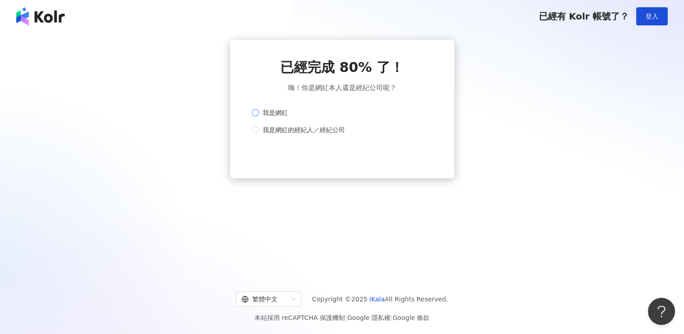 Image resolution: width=684 pixels, height=334 pixels. Describe the element at coordinates (342, 67) in the screenshot. I see `span: 已經完成 80% 了！` at that location.